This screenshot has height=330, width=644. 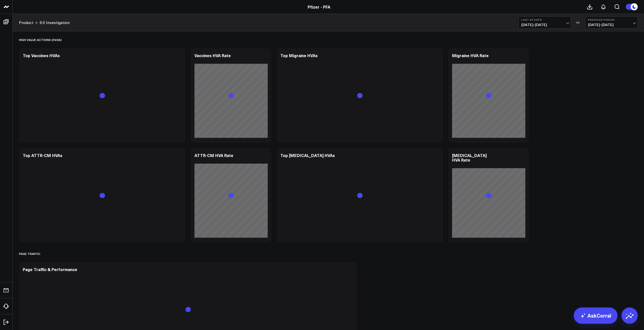 What do you see at coordinates (578, 22) in the screenshot?
I see `div: VS` at bounding box center [578, 22].